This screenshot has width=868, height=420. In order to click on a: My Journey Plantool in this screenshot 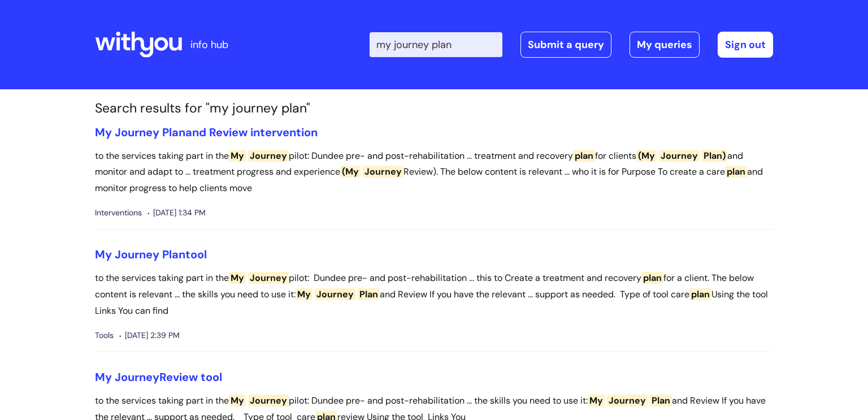, I will do `click(151, 255)`.